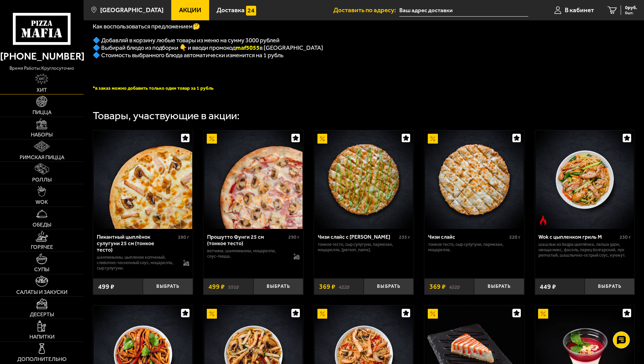 This screenshot has height=364, width=644. Describe the element at coordinates (166, 116) in the screenshot. I see `div: Товары, участвующие в акции:` at that location.